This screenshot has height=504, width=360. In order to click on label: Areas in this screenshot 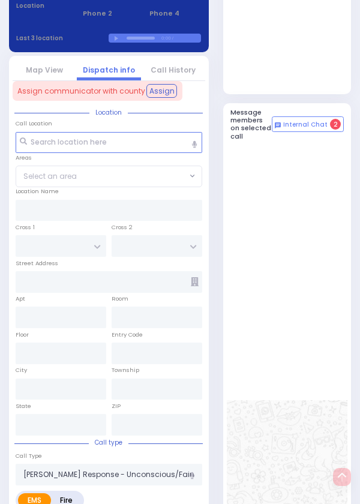, I will do `click(23, 158)`.